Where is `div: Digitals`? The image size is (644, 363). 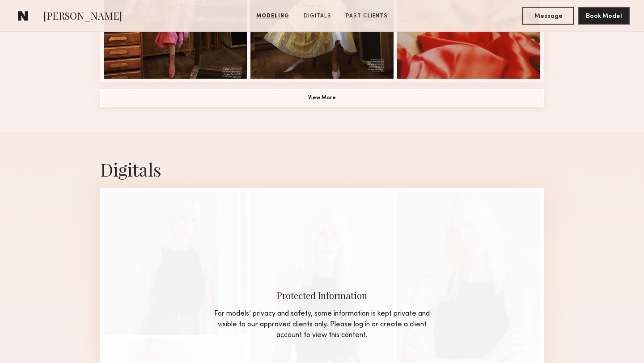 div: Digitals is located at coordinates (322, 169).